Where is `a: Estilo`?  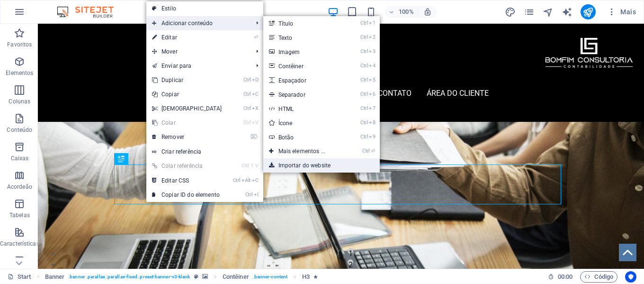
a: Estilo is located at coordinates (204, 8).